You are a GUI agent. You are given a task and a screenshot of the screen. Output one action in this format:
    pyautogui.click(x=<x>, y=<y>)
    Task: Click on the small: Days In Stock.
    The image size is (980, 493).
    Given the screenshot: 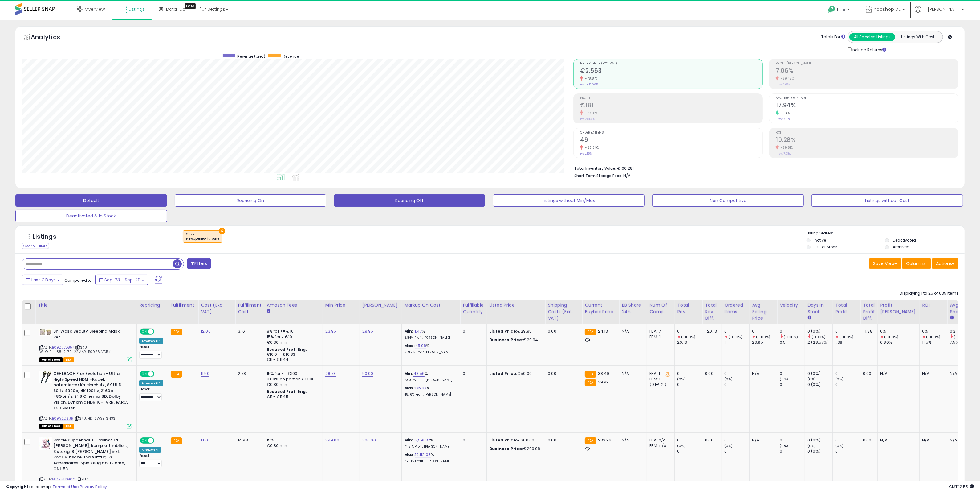 What is the action you would take?
    pyautogui.click(x=809, y=317)
    